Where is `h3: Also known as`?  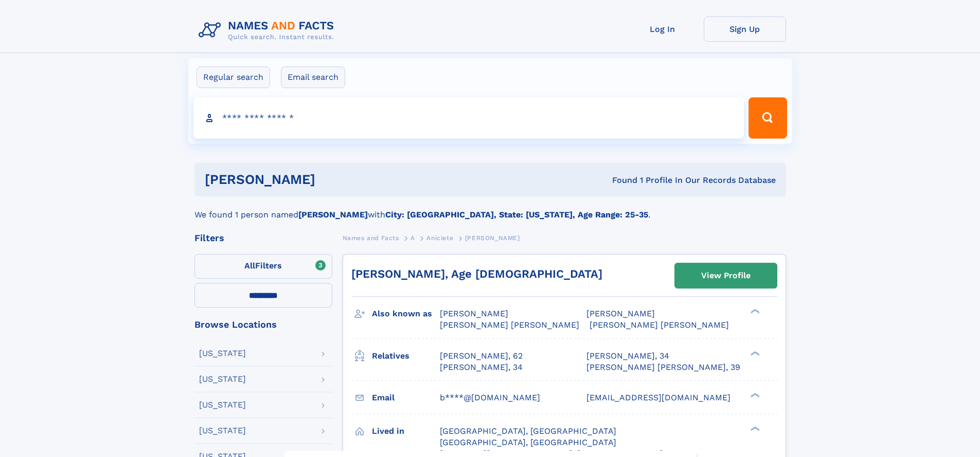 h3: Also known as is located at coordinates (406, 313).